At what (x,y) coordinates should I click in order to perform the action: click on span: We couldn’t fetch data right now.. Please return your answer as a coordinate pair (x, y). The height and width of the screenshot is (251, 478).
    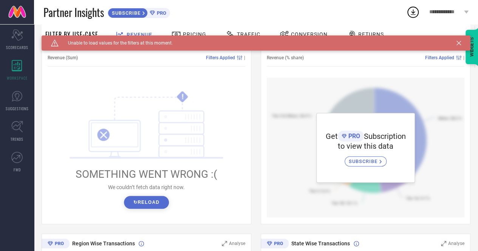
    Looking at the image, I should click on (146, 187).